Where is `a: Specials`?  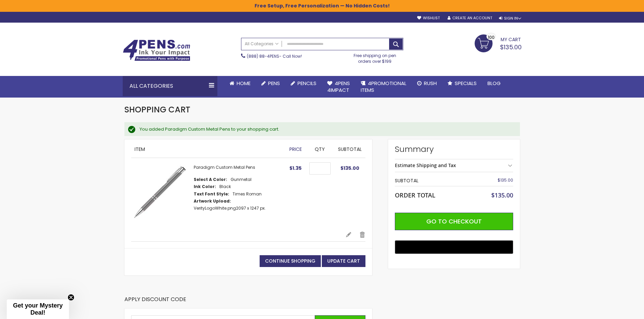 a: Specials is located at coordinates (462, 83).